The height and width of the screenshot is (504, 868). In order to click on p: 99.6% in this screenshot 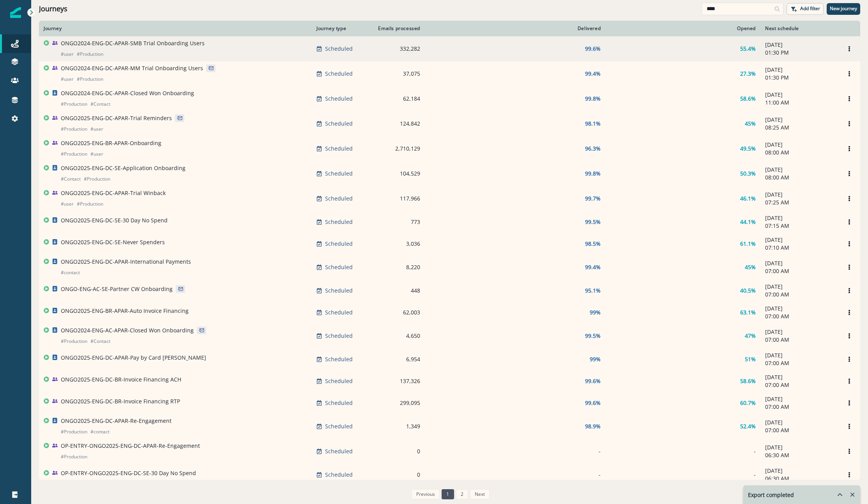, I will do `click(593, 49)`.